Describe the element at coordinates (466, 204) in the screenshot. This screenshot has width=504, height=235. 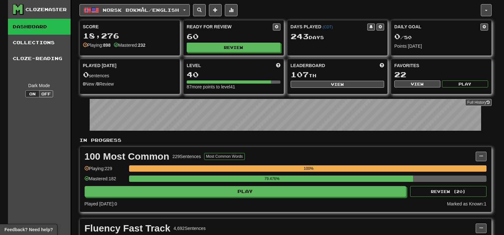
I see `div: Marked as Known: 1` at that location.